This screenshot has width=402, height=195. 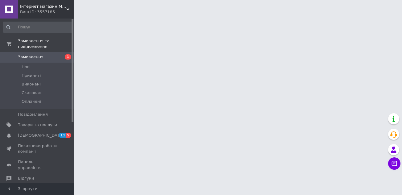 I want to click on span: Оплачені, so click(x=31, y=101).